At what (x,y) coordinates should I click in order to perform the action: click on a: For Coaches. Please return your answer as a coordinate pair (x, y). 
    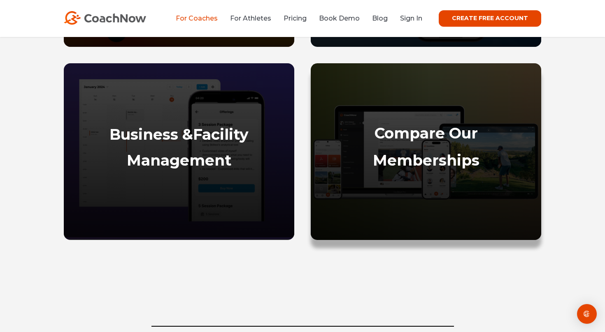
    Looking at the image, I should click on (197, 18).